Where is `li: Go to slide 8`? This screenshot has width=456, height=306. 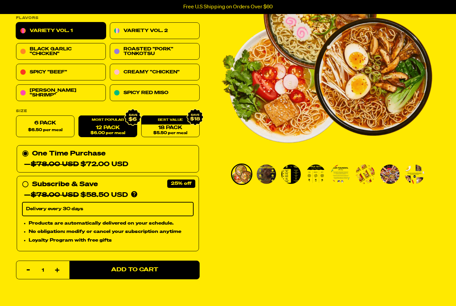 li: Go to slide 8 is located at coordinates (414, 174).